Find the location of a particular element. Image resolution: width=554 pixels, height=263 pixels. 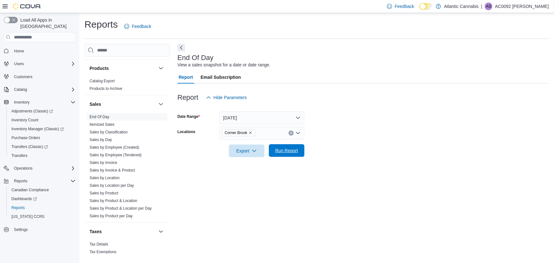

div: View a sales snapshot for a date or date range. is located at coordinates (224, 65).